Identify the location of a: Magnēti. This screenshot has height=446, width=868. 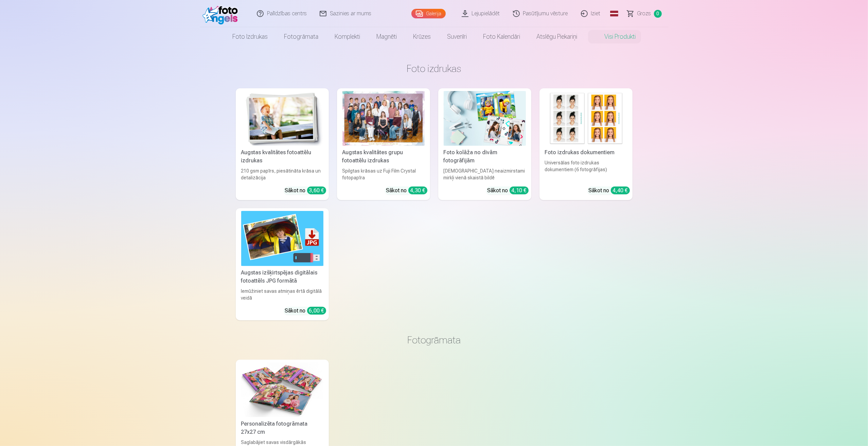
(387, 37).